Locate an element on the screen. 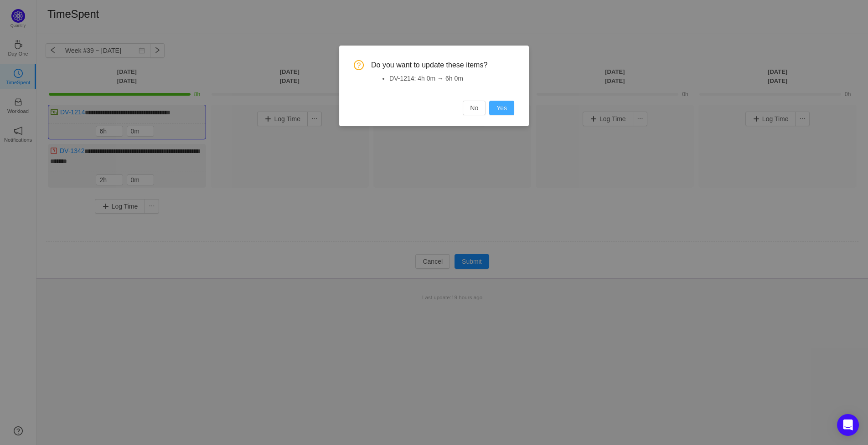 Image resolution: width=868 pixels, height=445 pixels. div: Open Intercom Messenger is located at coordinates (848, 425).